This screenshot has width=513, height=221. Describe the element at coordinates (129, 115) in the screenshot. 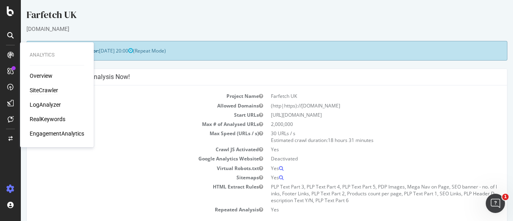

I see `td: Start URLs` at that location.